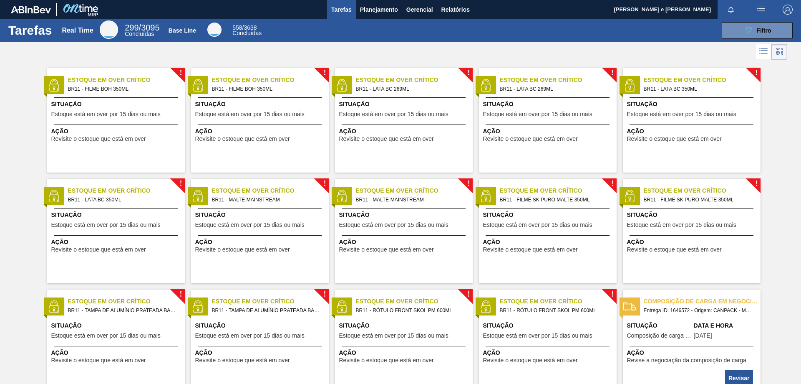  I want to click on span: Tarefas, so click(341, 10).